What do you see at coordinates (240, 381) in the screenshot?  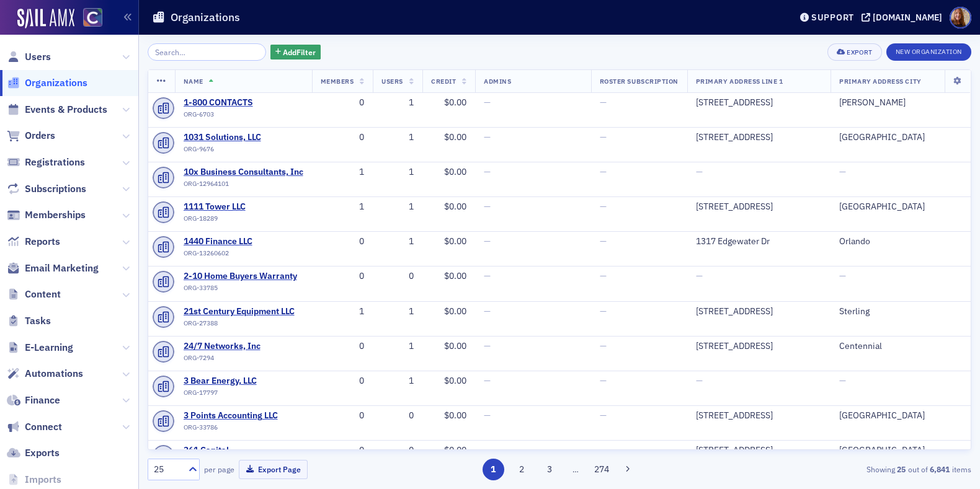 I see `span: 3 Bear Energy, LLC` at bounding box center [240, 381].